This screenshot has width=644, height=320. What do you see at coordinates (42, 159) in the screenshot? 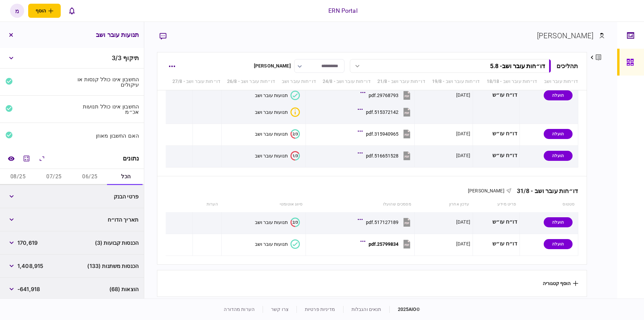
I see `button: הרחב\כווץ הכל` at bounding box center [42, 159].